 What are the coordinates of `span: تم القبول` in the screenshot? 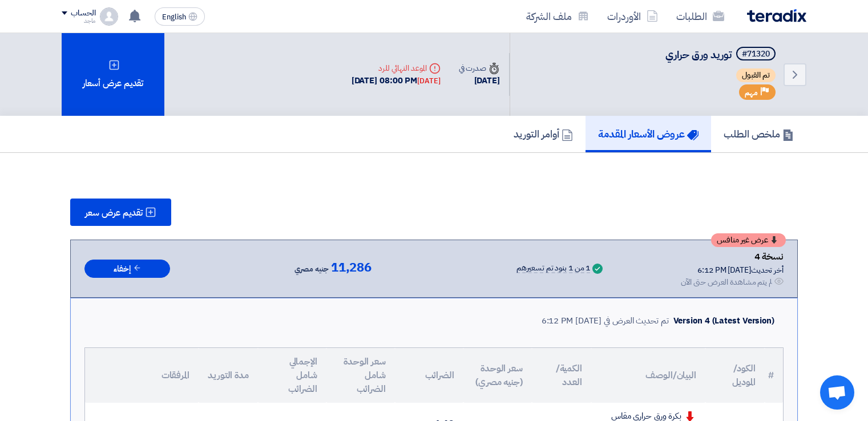 It's located at (755, 75).